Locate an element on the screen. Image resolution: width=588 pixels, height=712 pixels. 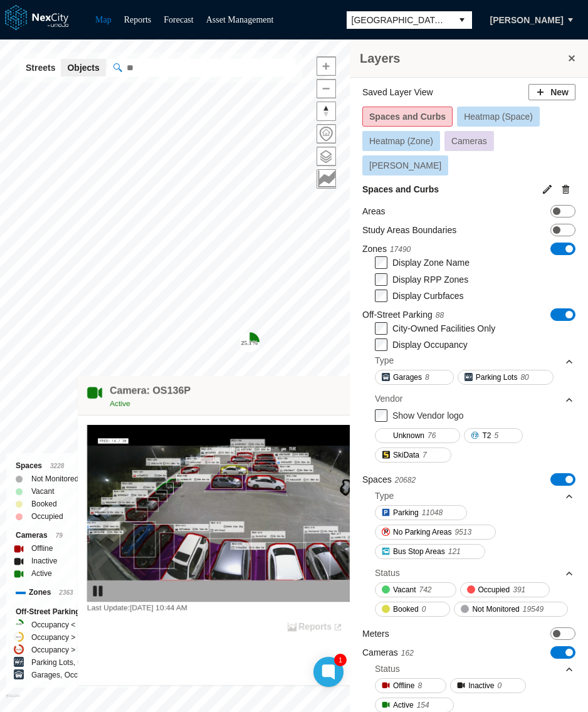
span: 162 is located at coordinates (407, 652).